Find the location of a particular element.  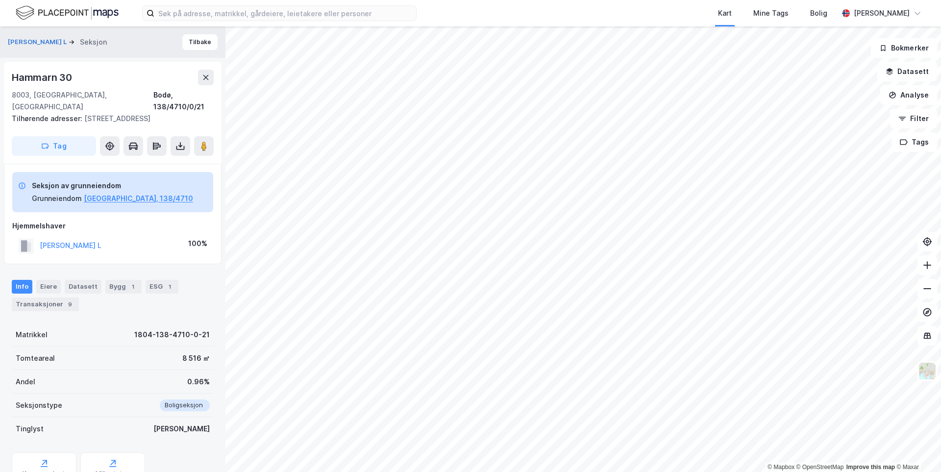

div: 1804-138-4710-0-21 is located at coordinates (172, 335).